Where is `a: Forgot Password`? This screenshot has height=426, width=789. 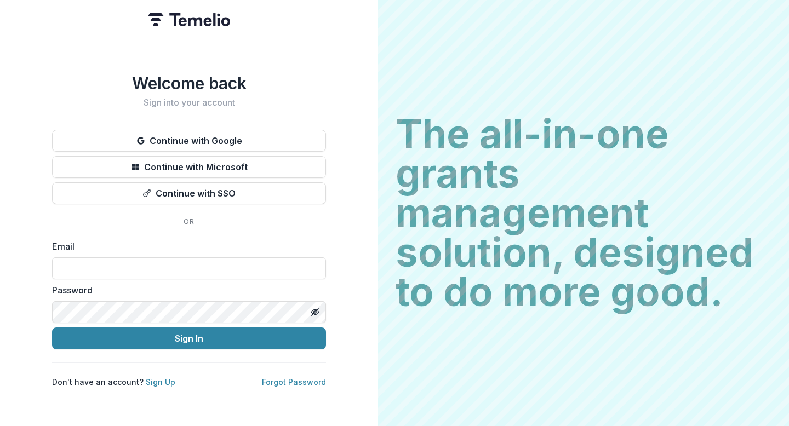
a: Forgot Password is located at coordinates (294, 382).